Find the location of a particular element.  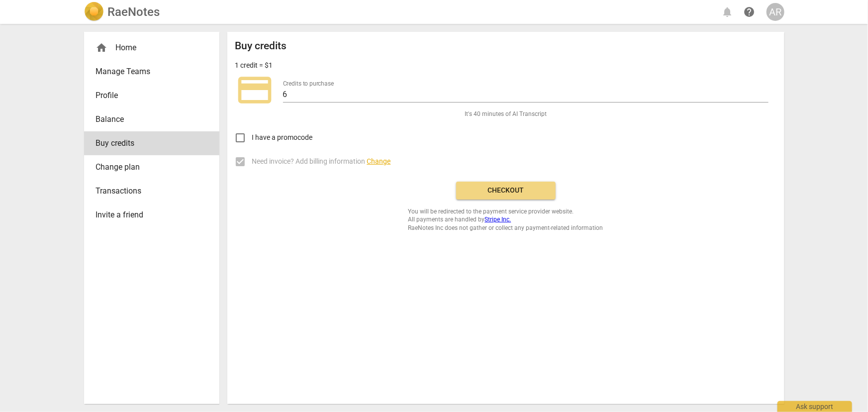

span: Manage Teams is located at coordinates (148, 72).